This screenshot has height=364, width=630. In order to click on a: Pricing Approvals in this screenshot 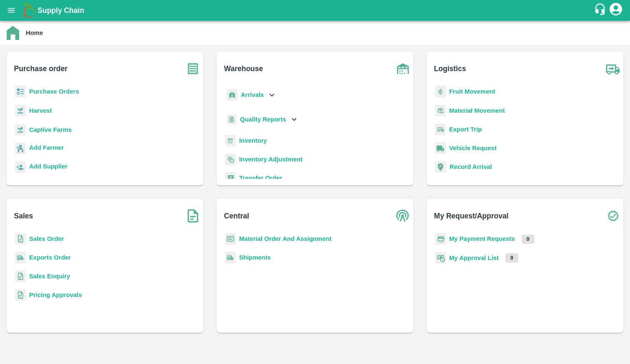, I will do `click(56, 295)`.